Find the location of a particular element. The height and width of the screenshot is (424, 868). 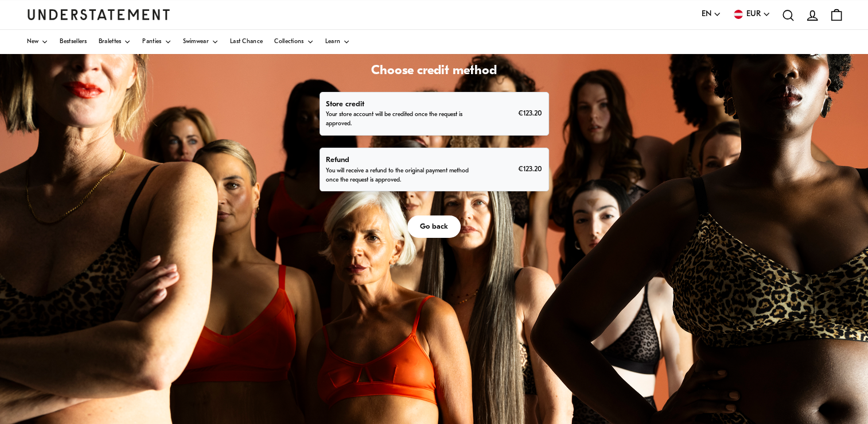

a: Last Chance is located at coordinates (246, 42).